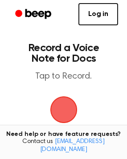 The height and width of the screenshot is (159, 127). Describe the element at coordinates (63, 76) in the screenshot. I see `p: Tap to Record.` at that location.